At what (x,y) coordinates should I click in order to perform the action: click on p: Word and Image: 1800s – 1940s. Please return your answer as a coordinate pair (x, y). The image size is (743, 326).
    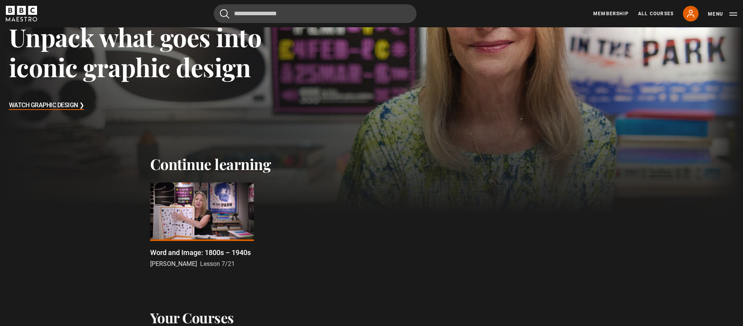
    Looking at the image, I should click on (201, 252).